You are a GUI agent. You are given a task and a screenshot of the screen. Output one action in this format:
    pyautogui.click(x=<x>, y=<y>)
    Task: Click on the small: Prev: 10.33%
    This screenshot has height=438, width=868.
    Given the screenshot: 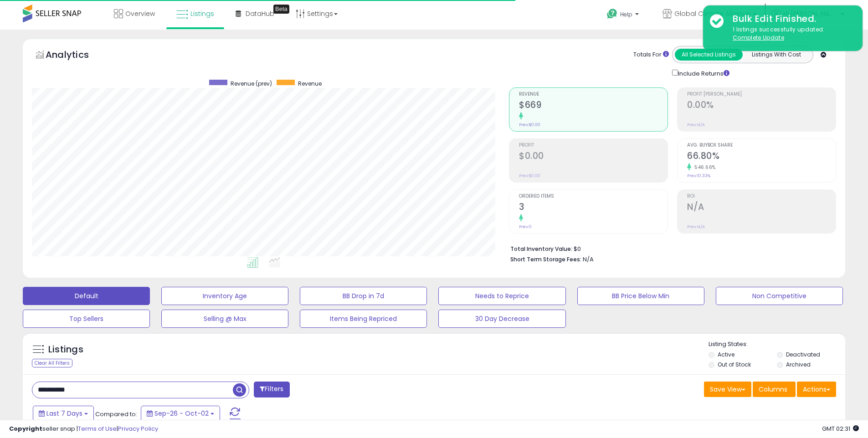 What is the action you would take?
    pyautogui.click(x=699, y=176)
    